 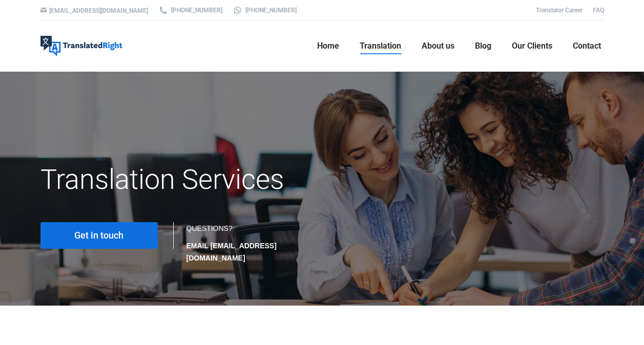 What do you see at coordinates (381, 46) in the screenshot?
I see `a: Translation` at bounding box center [381, 46].